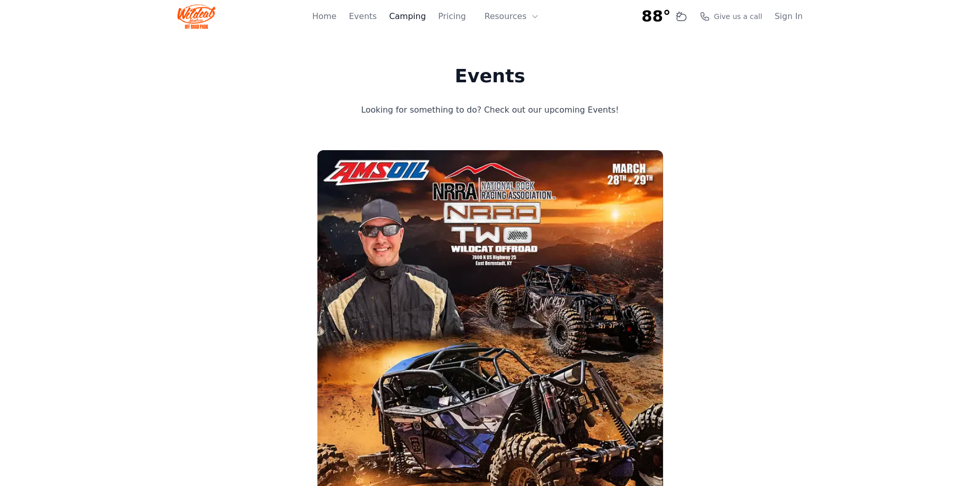 The image size is (980, 486). I want to click on a: Give us a call, so click(731, 17).